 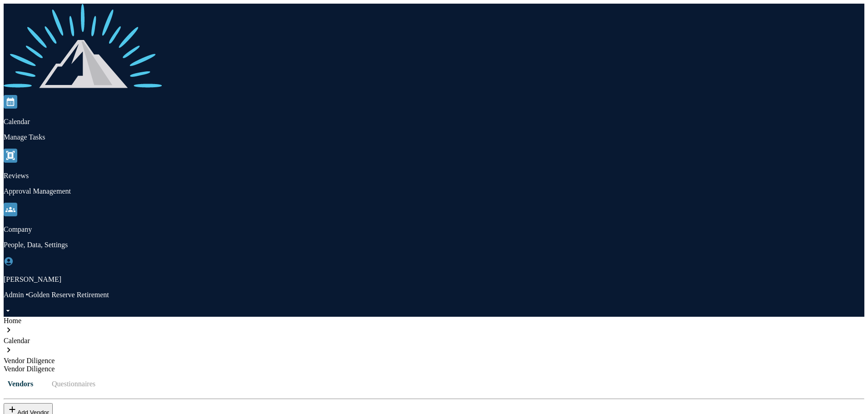 What do you see at coordinates (434, 191) in the screenshot?
I see `p: Approval Management` at bounding box center [434, 191].